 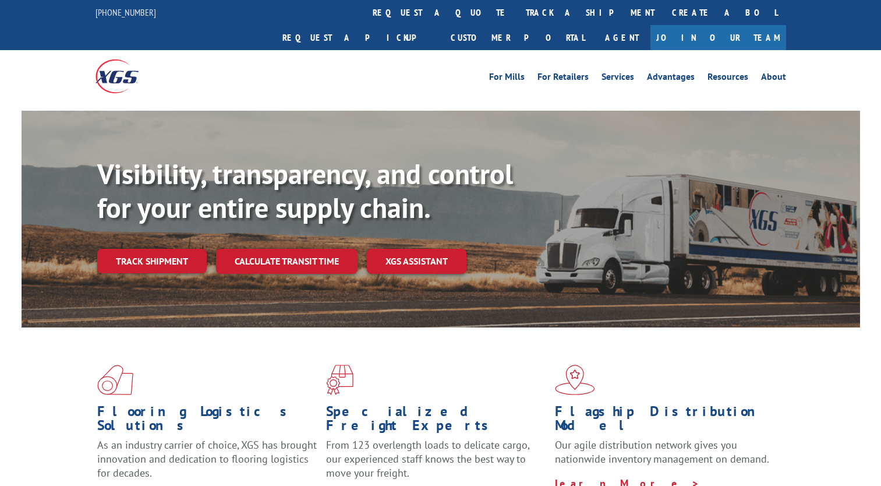 What do you see at coordinates (436, 421) in the screenshot?
I see `h1: Specialized Freight Experts` at bounding box center [436, 421].